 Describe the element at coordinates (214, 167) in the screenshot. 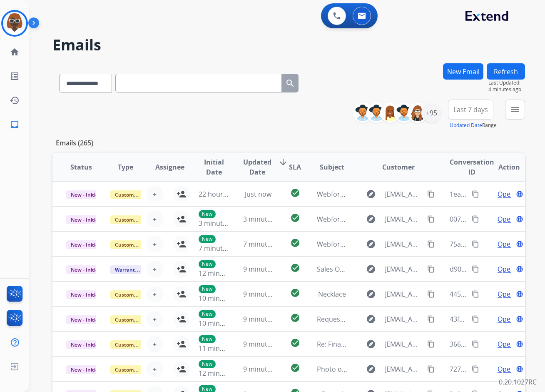

I see `span: Initial Date` at that location.